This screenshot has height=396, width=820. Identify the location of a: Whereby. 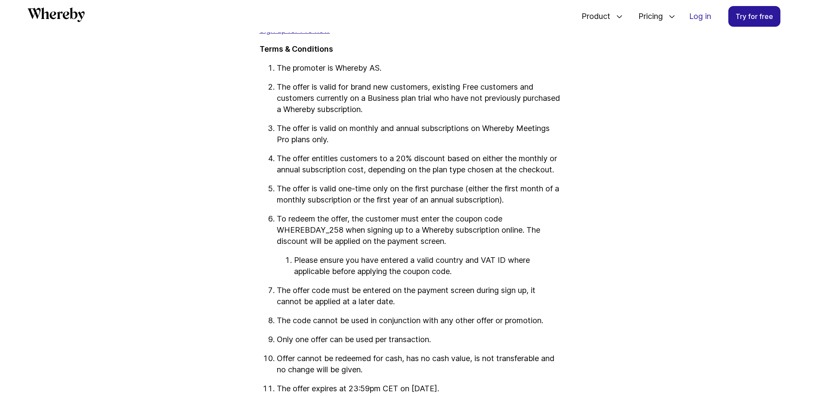
(56, 16).